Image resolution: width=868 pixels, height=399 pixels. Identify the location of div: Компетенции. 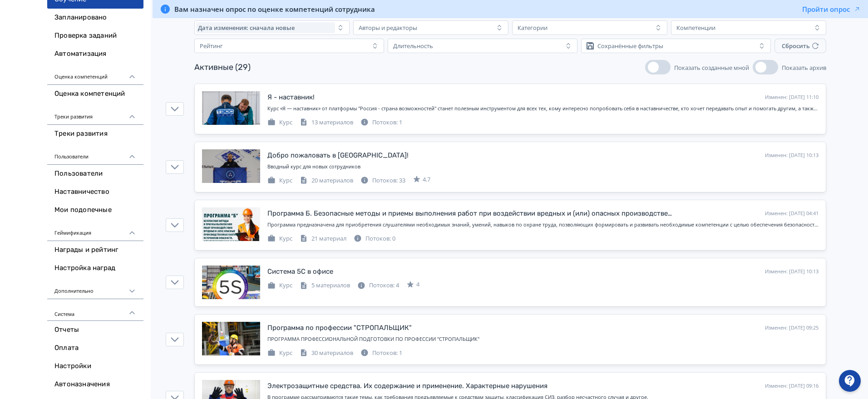
(696, 28).